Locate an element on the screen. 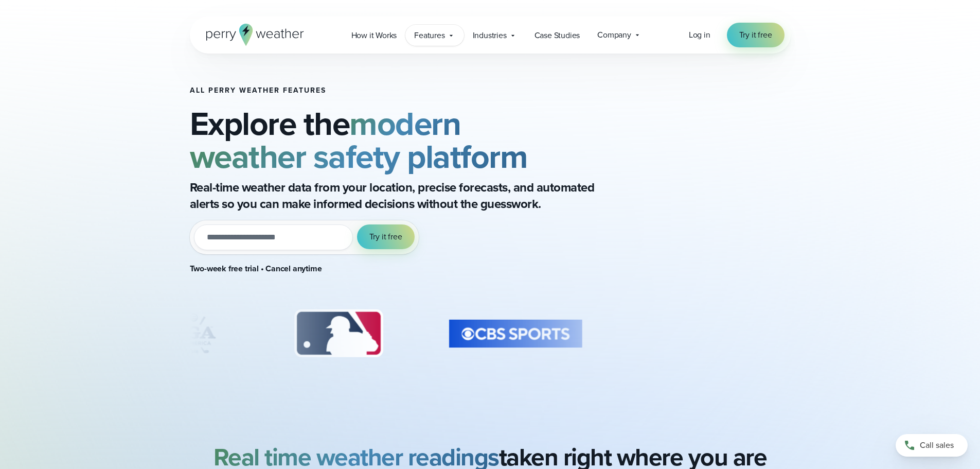  span: How it Works is located at coordinates (374, 36).